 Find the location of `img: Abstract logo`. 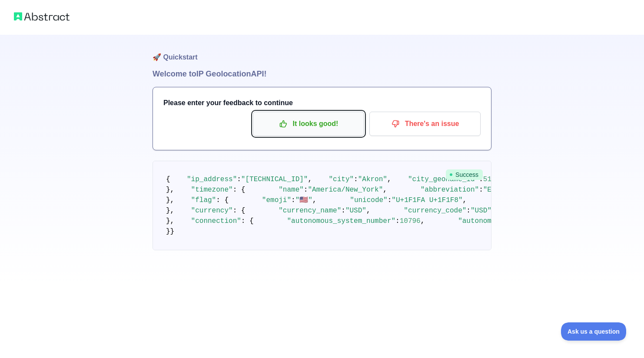

img: Abstract logo is located at coordinates (42, 16).